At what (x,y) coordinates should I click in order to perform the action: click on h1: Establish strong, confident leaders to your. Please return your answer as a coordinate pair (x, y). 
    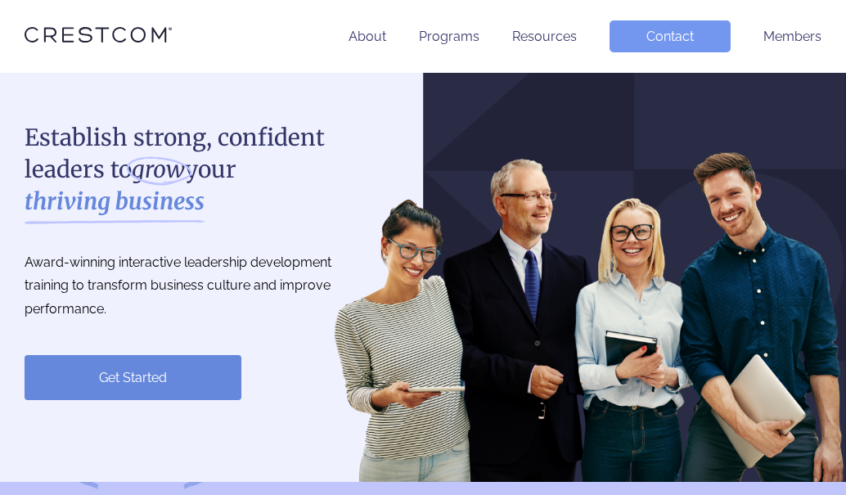
    Looking at the image, I should click on (196, 170).